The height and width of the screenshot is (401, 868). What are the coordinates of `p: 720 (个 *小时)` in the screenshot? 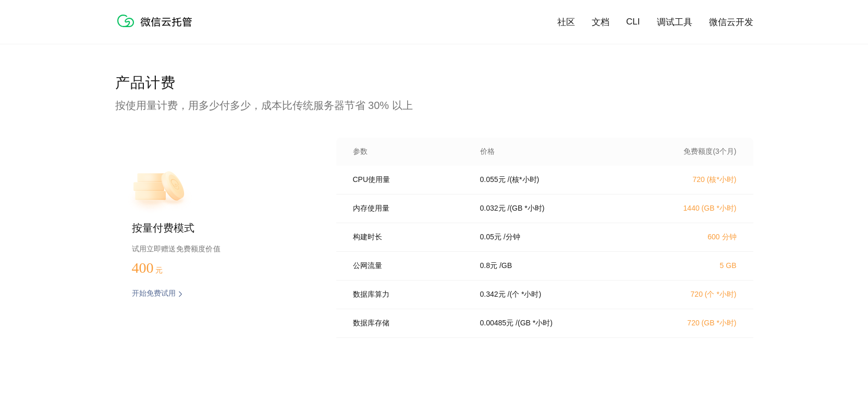 It's located at (690, 295).